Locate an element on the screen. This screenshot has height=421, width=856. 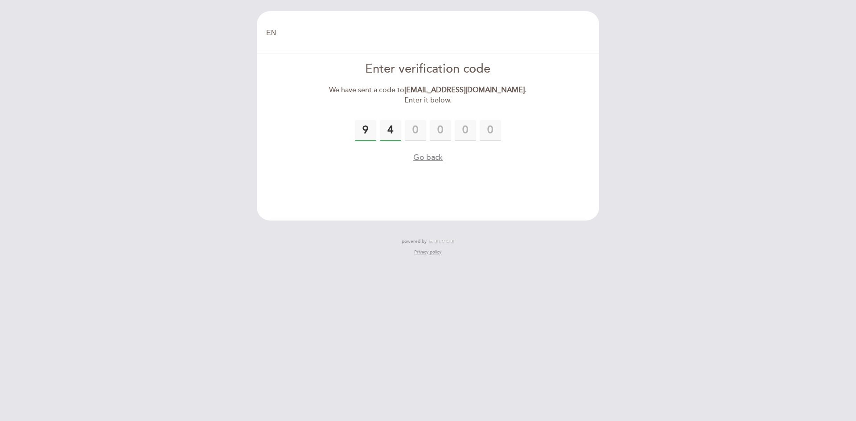
button: Go back is located at coordinates (428, 157).